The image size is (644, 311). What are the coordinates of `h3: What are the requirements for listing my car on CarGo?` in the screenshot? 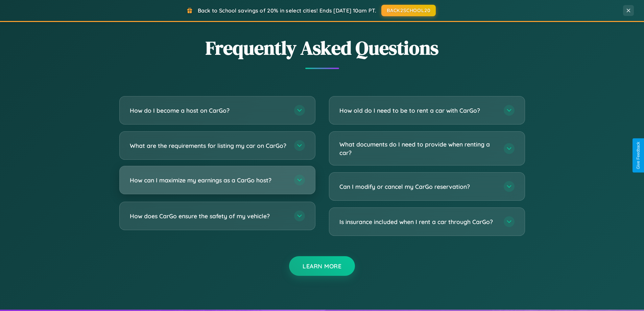 It's located at (209, 146).